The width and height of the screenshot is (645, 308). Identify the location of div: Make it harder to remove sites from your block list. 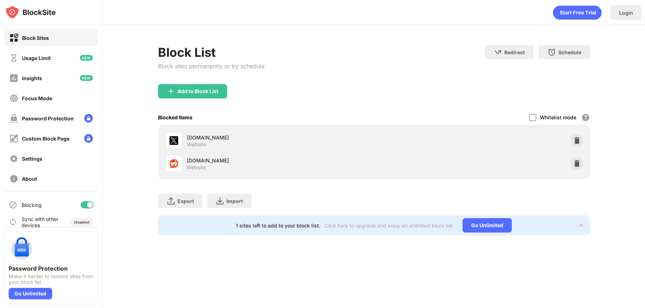
(51, 280).